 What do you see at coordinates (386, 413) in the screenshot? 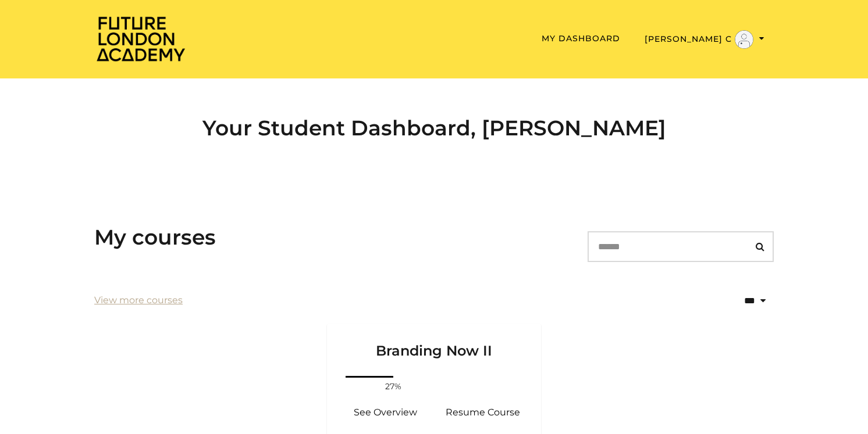
I see `a: Branding Now II: See Overview` at bounding box center [386, 413].